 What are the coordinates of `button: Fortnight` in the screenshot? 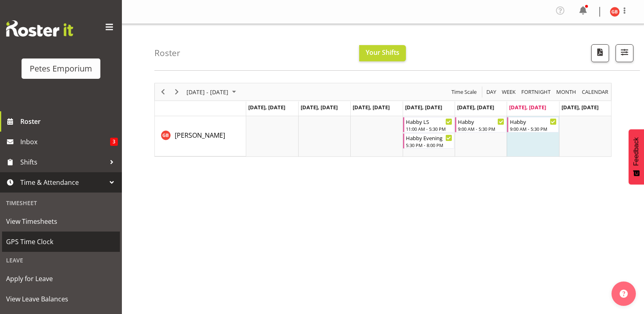 It's located at (536, 92).